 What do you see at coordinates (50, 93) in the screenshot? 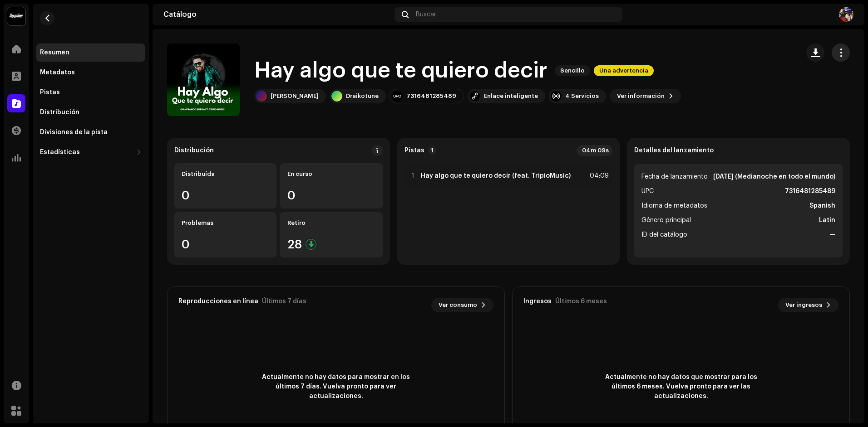
I see `div: Pistas` at bounding box center [50, 93].